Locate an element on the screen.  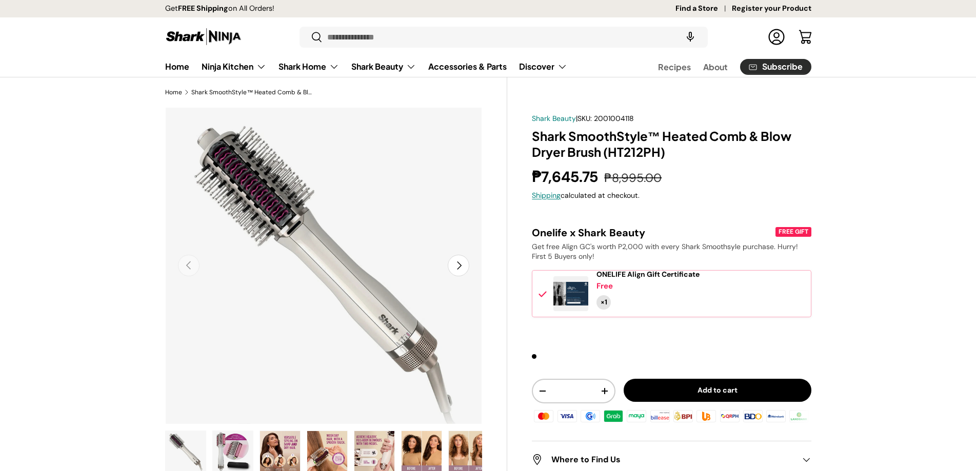
a: Discover is located at coordinates (543, 67).